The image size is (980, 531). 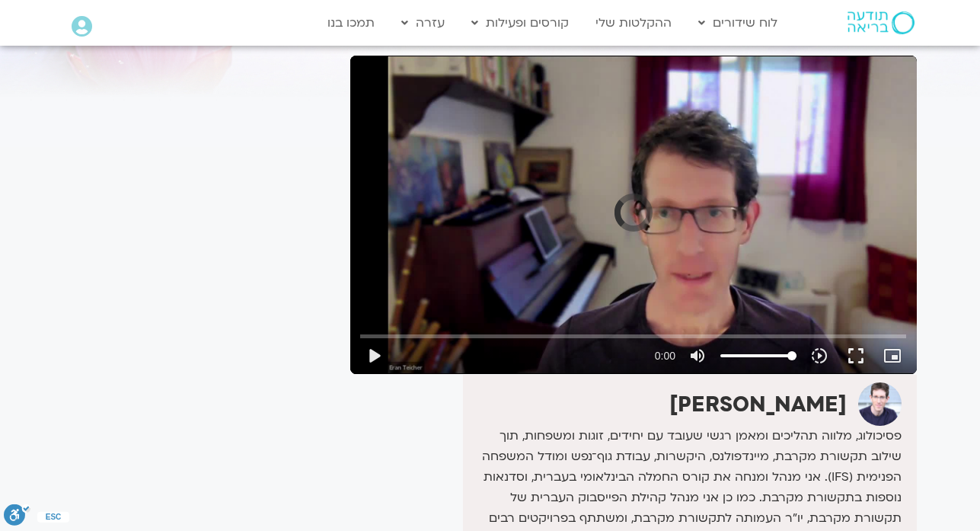 What do you see at coordinates (423, 22) in the screenshot?
I see `a: עזרה` at bounding box center [423, 22].